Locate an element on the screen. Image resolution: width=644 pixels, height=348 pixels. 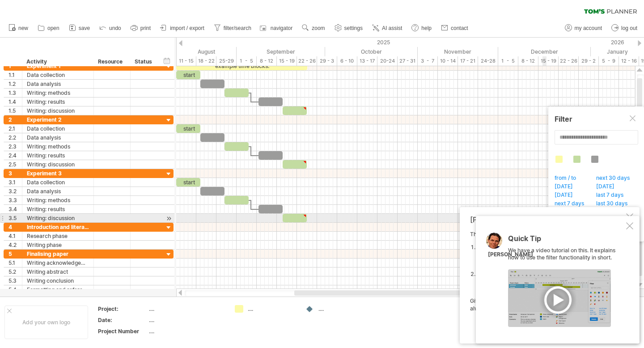
div: December 2025 is located at coordinates (545, 51).